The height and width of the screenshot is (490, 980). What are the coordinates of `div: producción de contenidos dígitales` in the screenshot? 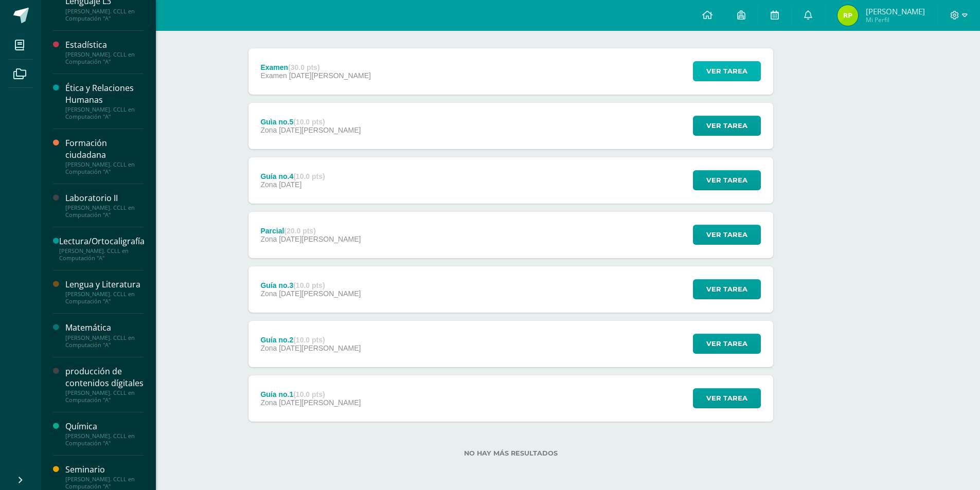 It's located at (105, 378).